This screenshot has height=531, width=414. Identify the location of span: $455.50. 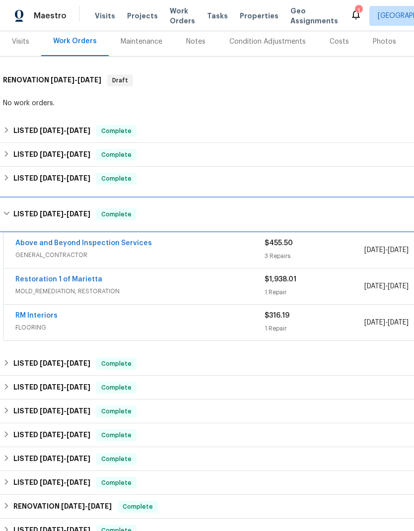
(278, 243).